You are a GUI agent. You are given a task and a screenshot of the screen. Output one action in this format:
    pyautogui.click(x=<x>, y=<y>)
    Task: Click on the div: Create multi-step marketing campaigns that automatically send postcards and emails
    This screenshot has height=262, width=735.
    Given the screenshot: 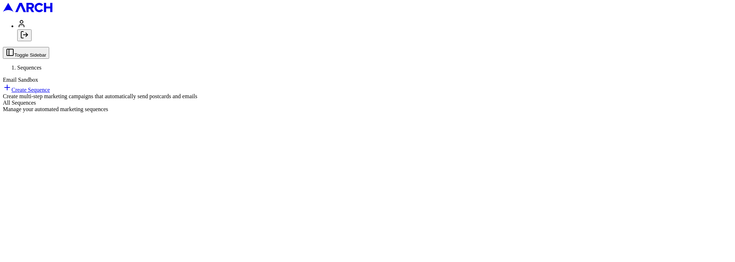 What is the action you would take?
    pyautogui.click(x=368, y=97)
    